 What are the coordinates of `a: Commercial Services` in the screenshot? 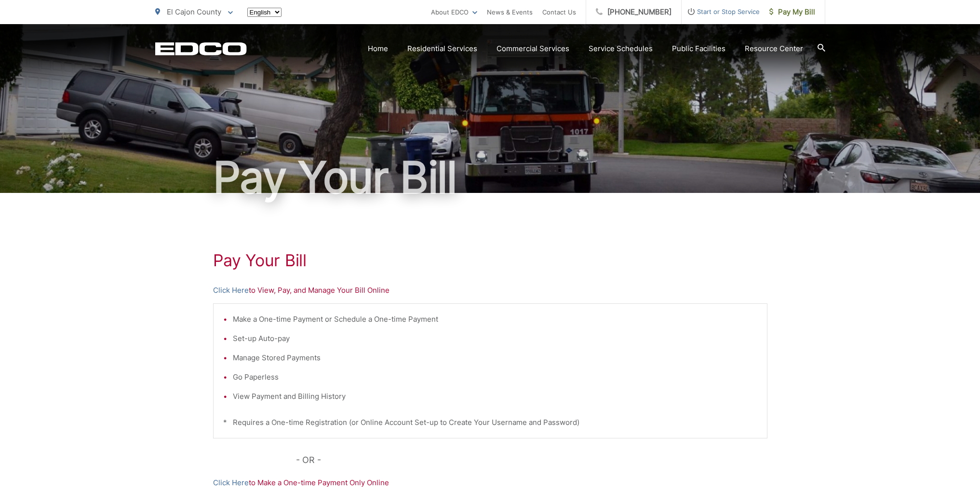 It's located at (533, 49).